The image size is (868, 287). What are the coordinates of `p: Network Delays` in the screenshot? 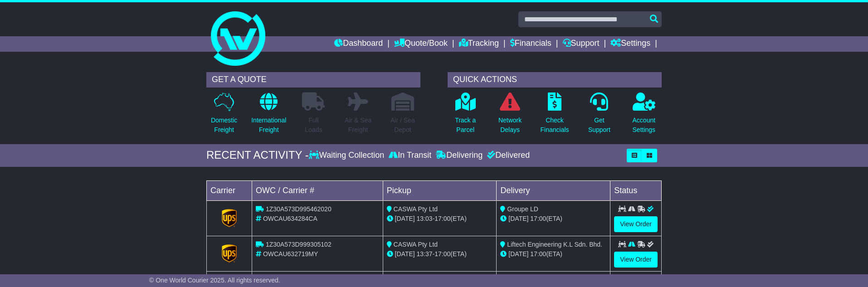 It's located at (509, 125).